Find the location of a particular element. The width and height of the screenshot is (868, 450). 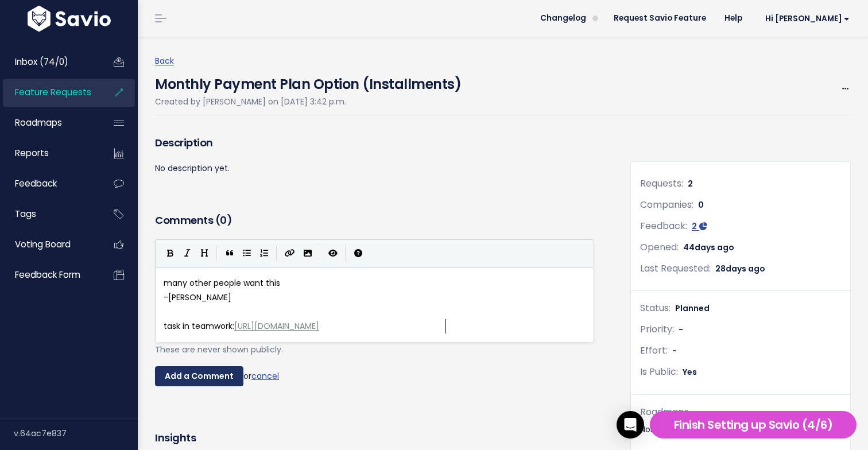

a: Inbox (74/0) is located at coordinates (49, 62).